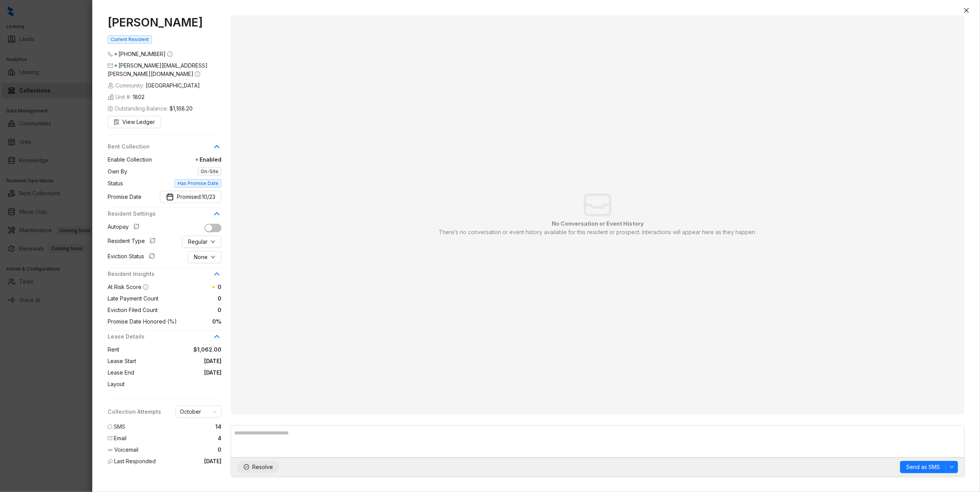  I want to click on span: Unit #:, so click(126, 97).